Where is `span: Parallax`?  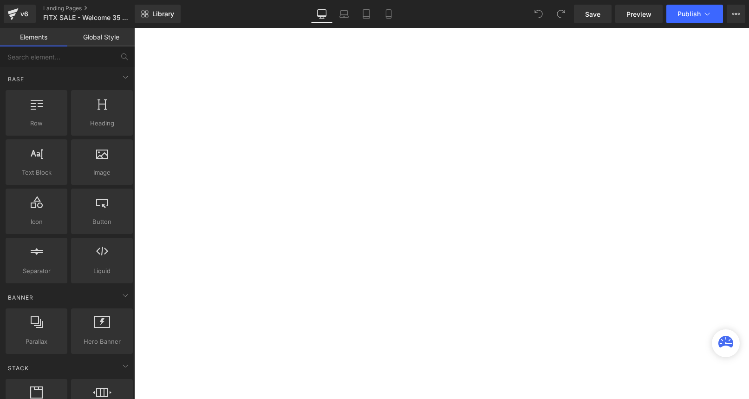 span: Parallax is located at coordinates (36, 341).